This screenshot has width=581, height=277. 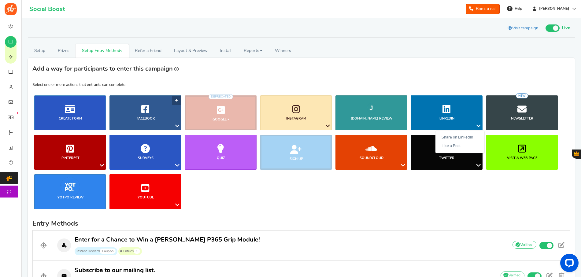 I want to click on a: Reports, so click(x=253, y=51).